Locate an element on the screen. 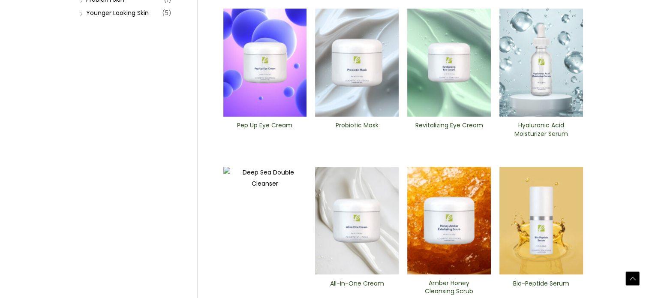  span: (5) is located at coordinates (167, 13).